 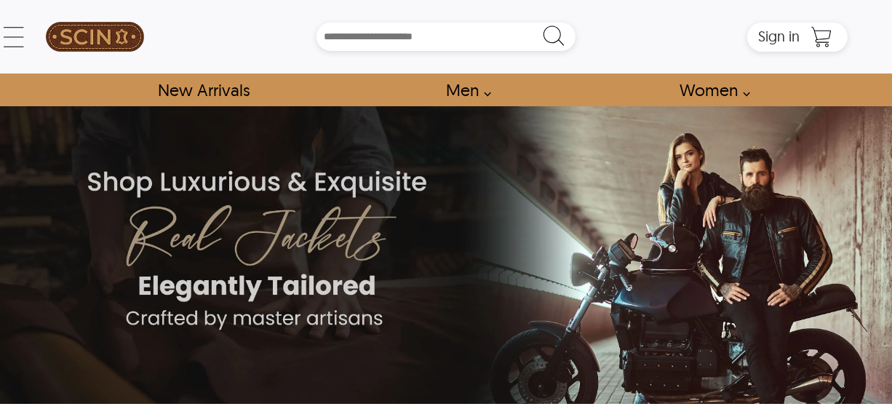 What do you see at coordinates (95, 36) in the screenshot?
I see `a: SCIN` at bounding box center [95, 36].